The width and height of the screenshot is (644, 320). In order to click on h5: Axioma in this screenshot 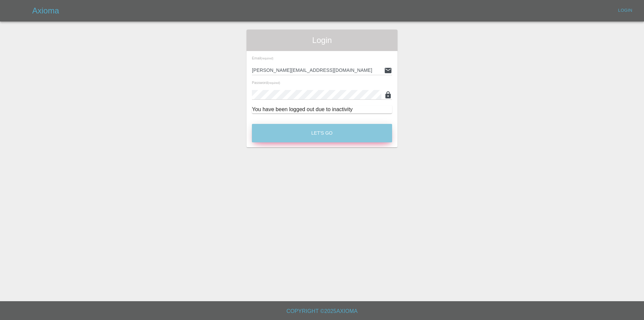, I will do `click(45, 11)`.